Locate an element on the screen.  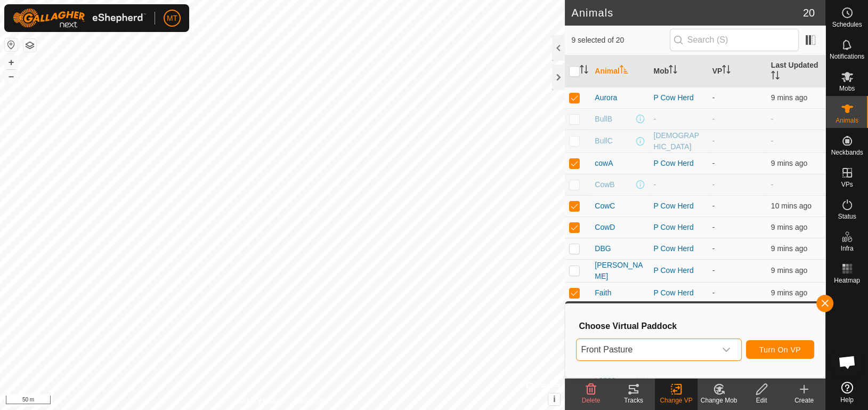
a: Contact Us is located at coordinates (308, 401).